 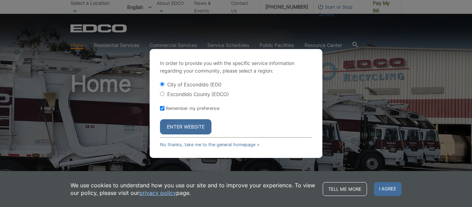 What do you see at coordinates (158, 193) in the screenshot?
I see `a: privacy policy` at bounding box center [158, 193].